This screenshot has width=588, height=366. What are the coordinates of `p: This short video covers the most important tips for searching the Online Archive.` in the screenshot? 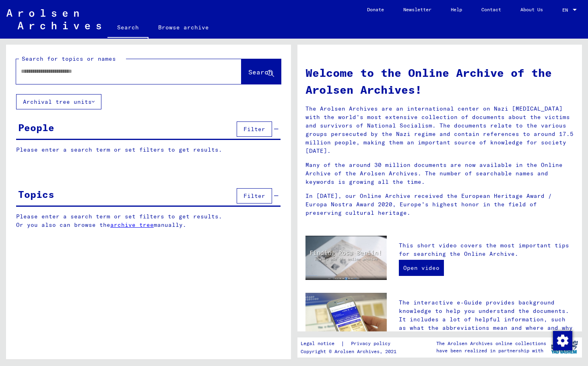 It's located at (487, 250).